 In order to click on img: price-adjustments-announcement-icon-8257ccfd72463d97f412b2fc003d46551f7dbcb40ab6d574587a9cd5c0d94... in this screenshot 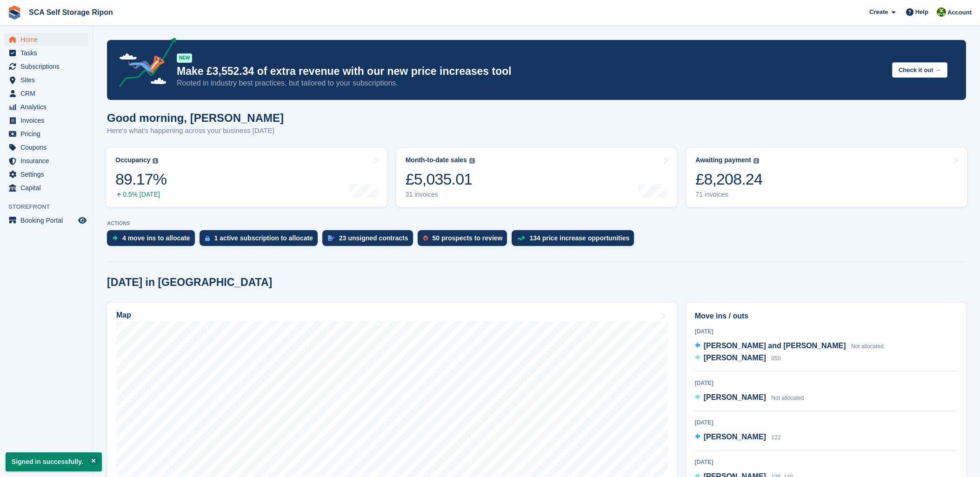, I will do `click(144, 64)`.